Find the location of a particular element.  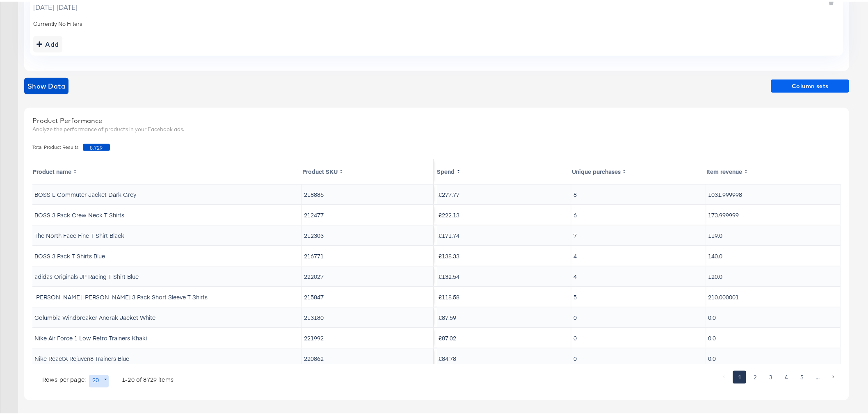

td: £277.77 is located at coordinates (504, 193).